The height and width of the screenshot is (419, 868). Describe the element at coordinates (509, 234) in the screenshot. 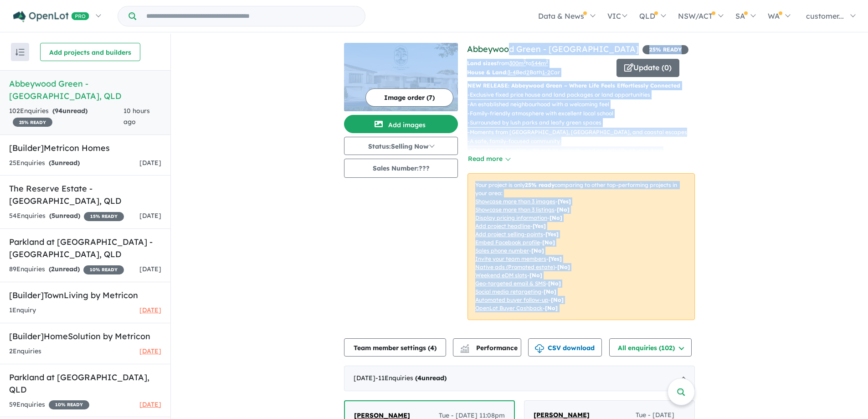

I see `u: Add project selling-points` at that location.